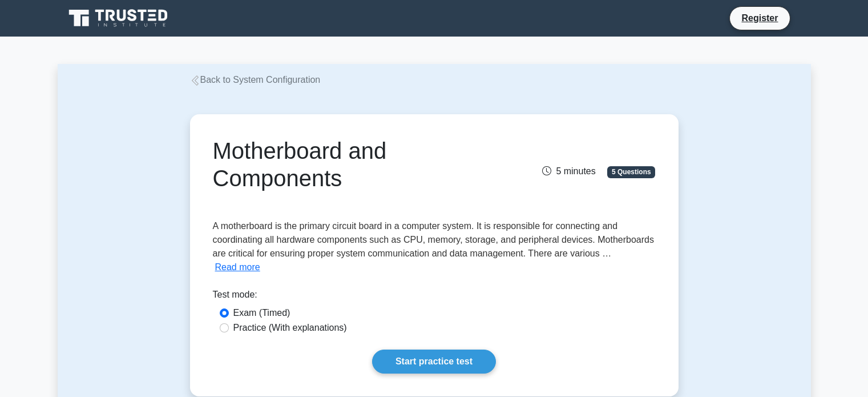  Describe the element at coordinates (255, 79) in the screenshot. I see `a: Back to System Configuration` at that location.